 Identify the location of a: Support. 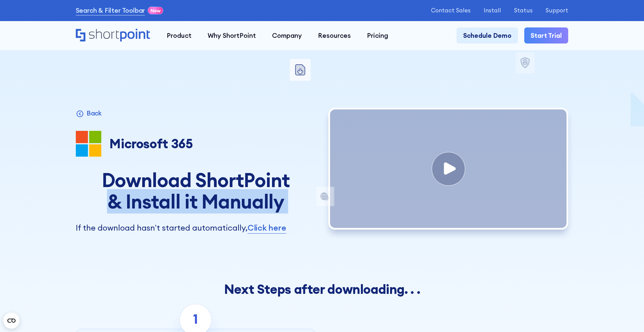
(557, 10).